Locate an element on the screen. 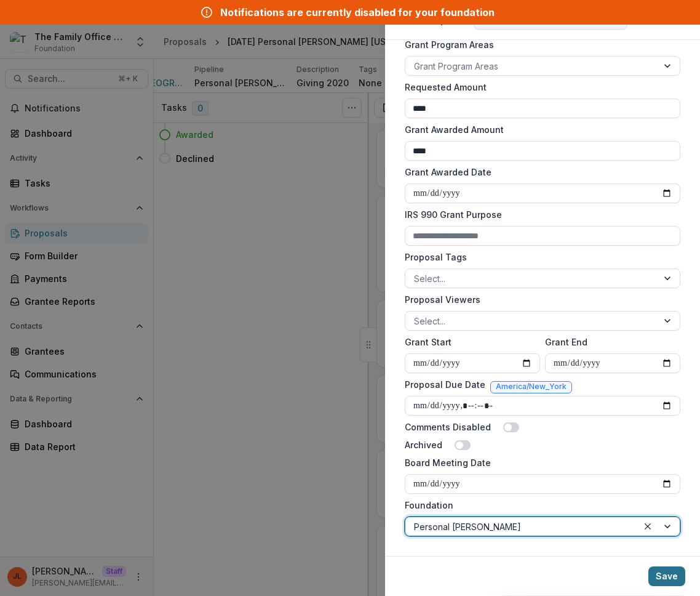 Image resolution: width=700 pixels, height=596 pixels. span: America/New_York is located at coordinates (531, 387).